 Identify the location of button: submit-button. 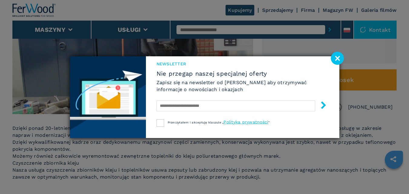
(320, 106).